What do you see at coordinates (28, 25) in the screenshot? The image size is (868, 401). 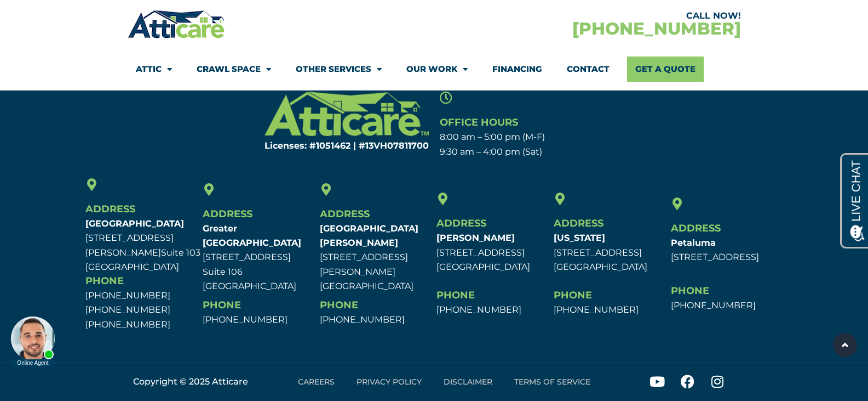 I see `div: Need help? Chat with us now!` at bounding box center [28, 25].